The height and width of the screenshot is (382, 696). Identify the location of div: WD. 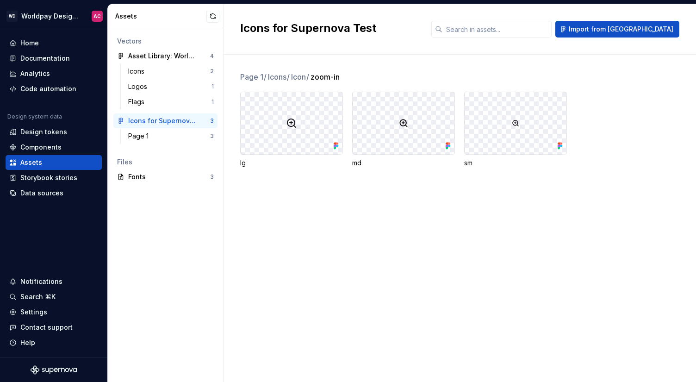
(12, 16).